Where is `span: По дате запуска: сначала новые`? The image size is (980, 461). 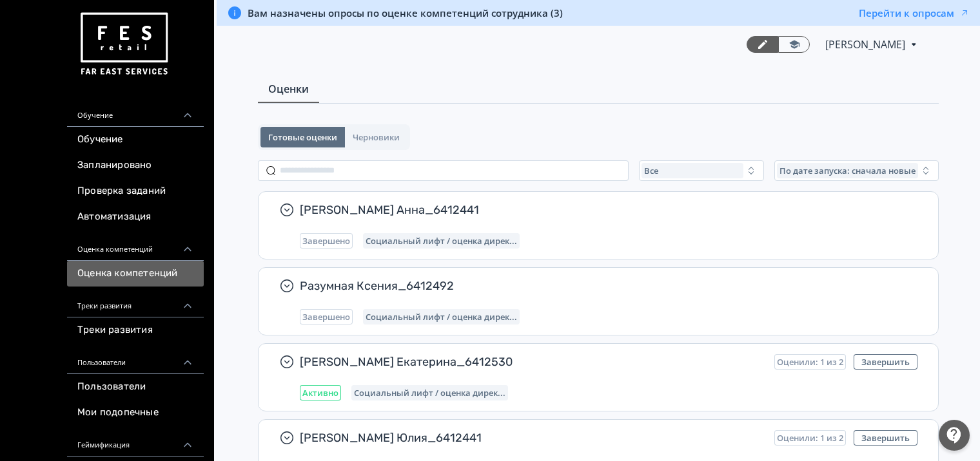
span: По дате запуска: сначала новые is located at coordinates (847, 171).